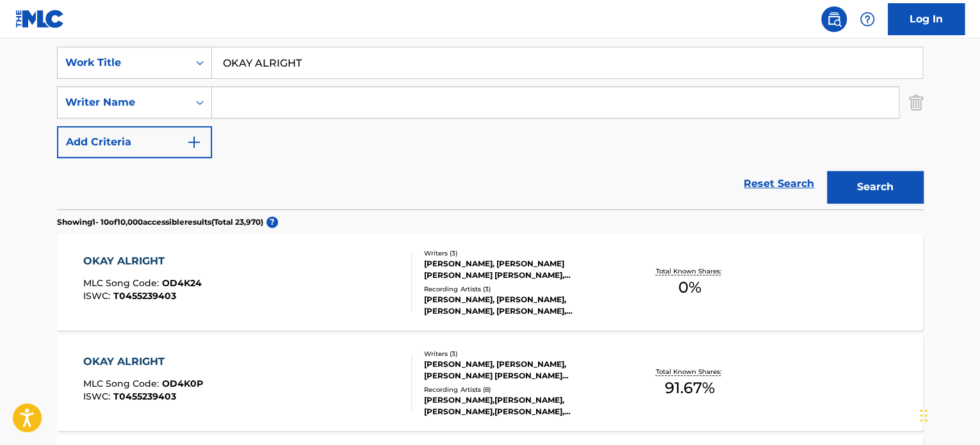 The width and height of the screenshot is (980, 445). I want to click on div: Work Title, so click(123, 63).